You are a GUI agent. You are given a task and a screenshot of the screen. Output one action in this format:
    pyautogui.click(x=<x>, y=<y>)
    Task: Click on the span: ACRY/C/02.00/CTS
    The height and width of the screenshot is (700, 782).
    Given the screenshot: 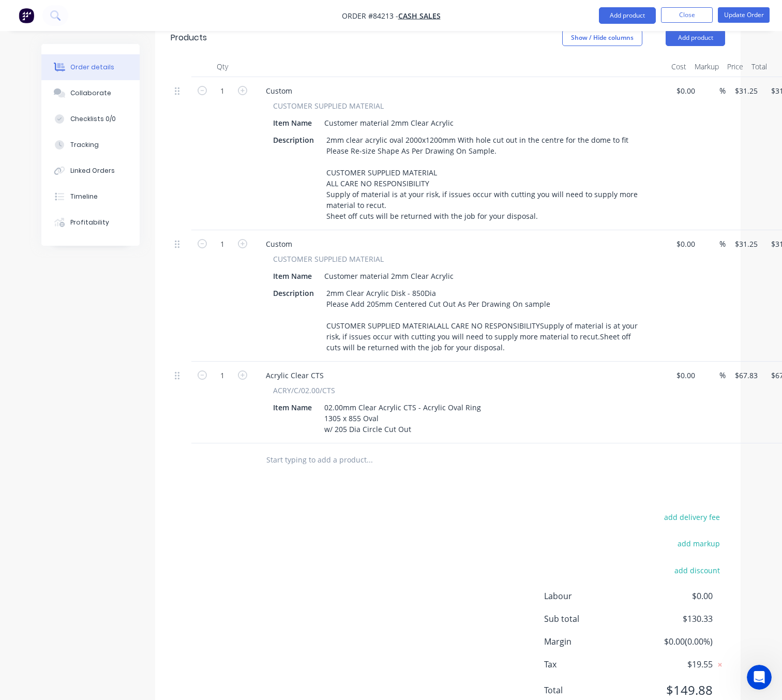 What is the action you would take?
    pyautogui.click(x=304, y=390)
    